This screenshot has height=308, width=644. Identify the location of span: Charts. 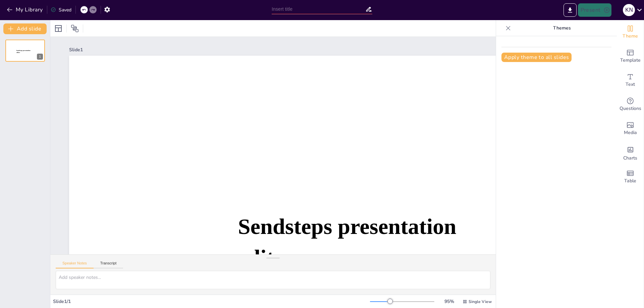
(630, 158).